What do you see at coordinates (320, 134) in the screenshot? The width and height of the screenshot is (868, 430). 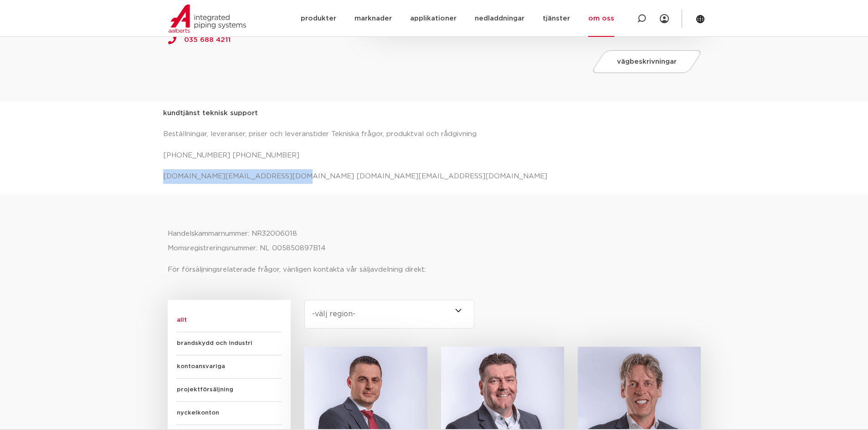 I see `font: Beställningar, leveranser, priser och leveranstider Tekniska frågor, produktval och rådgivning` at bounding box center [320, 134].